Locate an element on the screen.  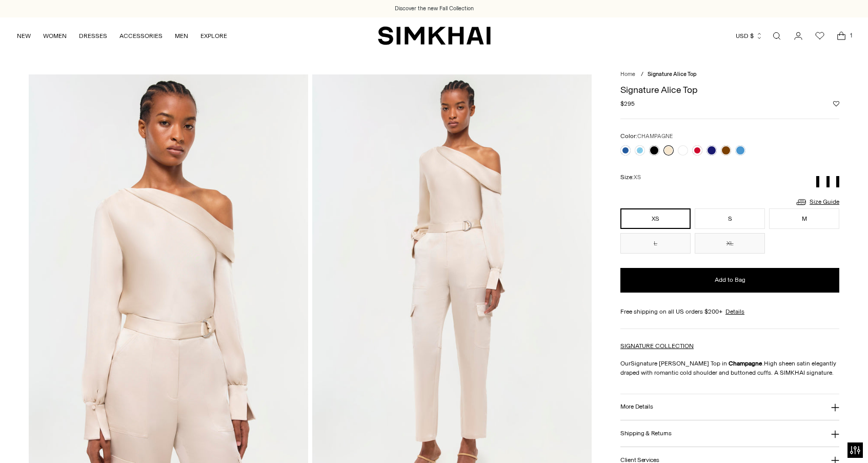
button: XL is located at coordinates (730, 243).